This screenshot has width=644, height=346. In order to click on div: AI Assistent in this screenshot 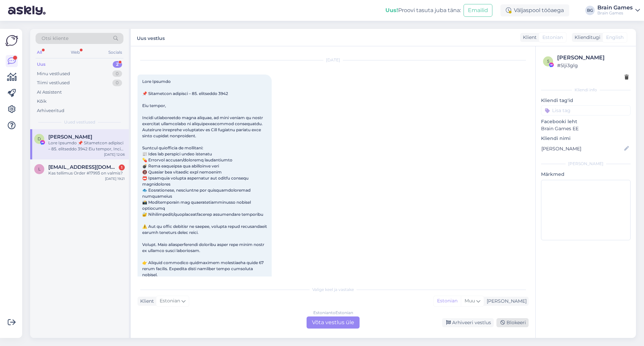, I will do `click(49, 92)`.